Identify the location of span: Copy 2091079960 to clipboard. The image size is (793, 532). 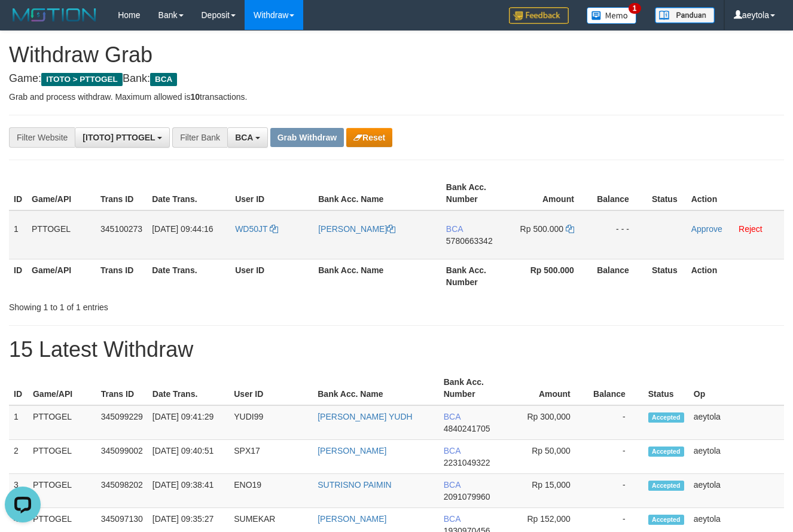
(467, 497).